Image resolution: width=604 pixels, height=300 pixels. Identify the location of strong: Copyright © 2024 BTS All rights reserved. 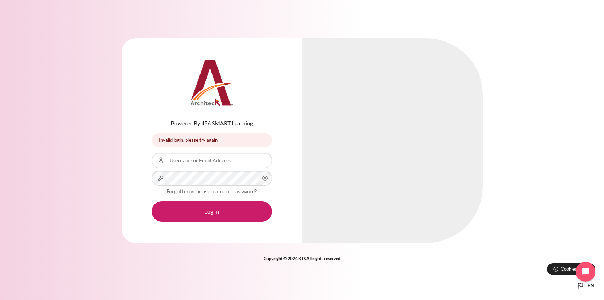
(302, 258).